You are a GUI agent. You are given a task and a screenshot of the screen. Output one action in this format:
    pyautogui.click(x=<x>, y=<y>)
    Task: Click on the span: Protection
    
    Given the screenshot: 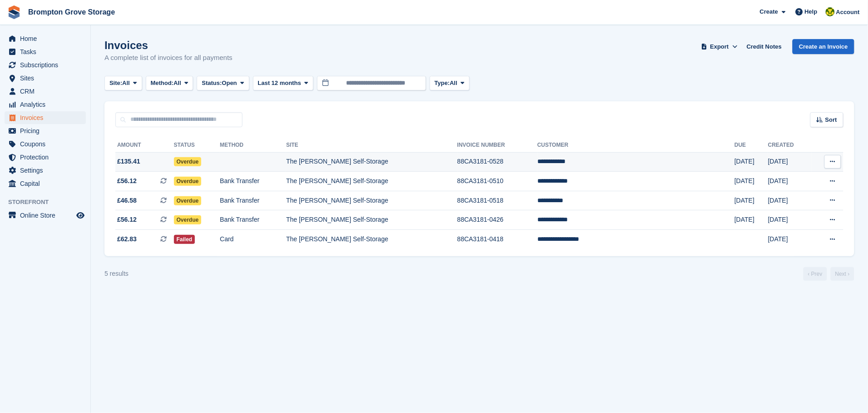 What is the action you would take?
    pyautogui.click(x=47, y=157)
    